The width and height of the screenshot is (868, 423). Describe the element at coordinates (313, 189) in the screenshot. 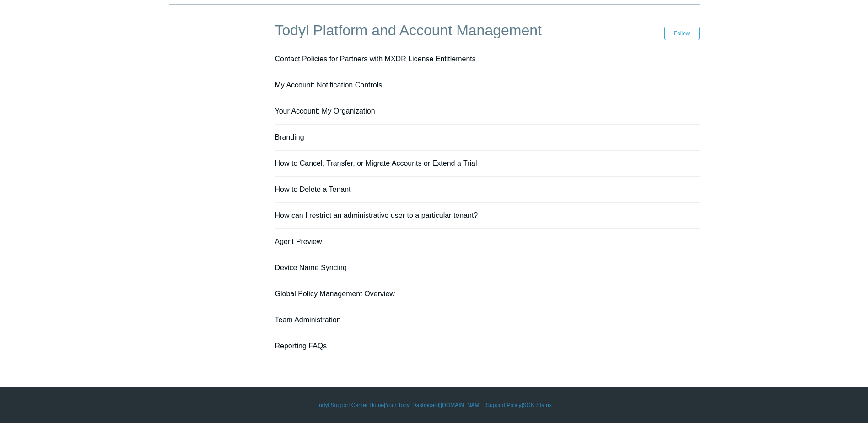

I see `a: How to Delete a Tenant` at that location.